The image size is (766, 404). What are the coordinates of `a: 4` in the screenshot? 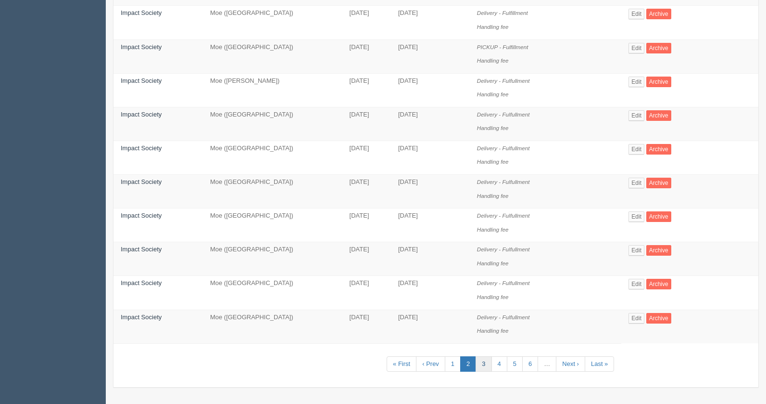 It's located at (499, 364).